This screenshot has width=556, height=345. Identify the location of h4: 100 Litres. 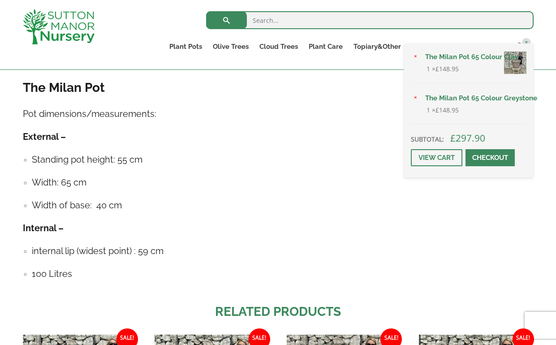
(283, 274).